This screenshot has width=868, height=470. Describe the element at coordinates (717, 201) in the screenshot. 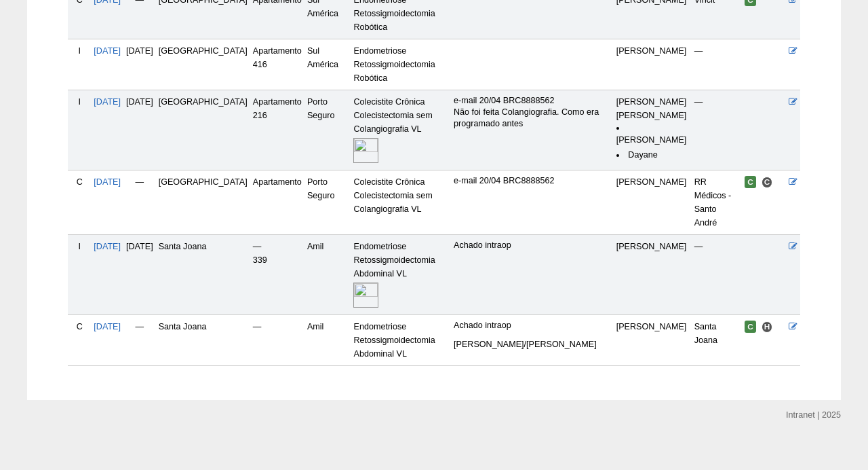

I see `td: RR Médicos - Santo André` at that location.